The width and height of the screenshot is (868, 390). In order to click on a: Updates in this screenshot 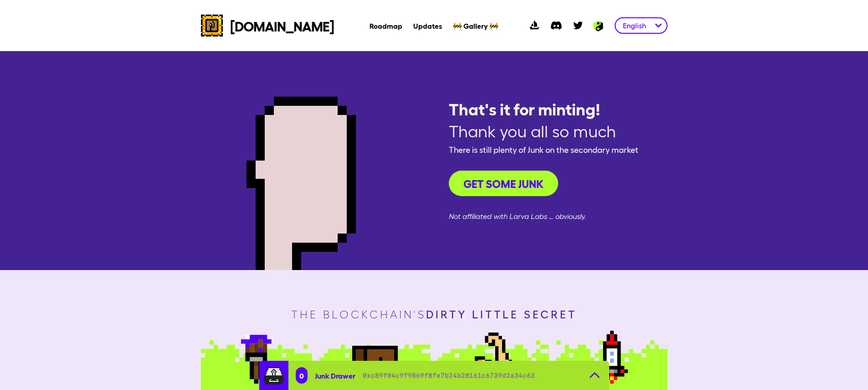, I will do `click(428, 26)`.